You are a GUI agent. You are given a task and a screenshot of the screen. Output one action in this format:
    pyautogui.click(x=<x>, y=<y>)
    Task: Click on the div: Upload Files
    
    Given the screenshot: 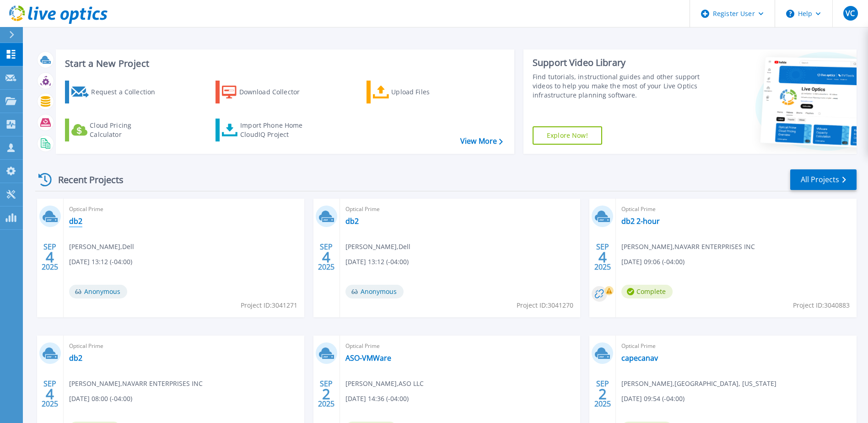 What is the action you would take?
    pyautogui.click(x=428, y=92)
    